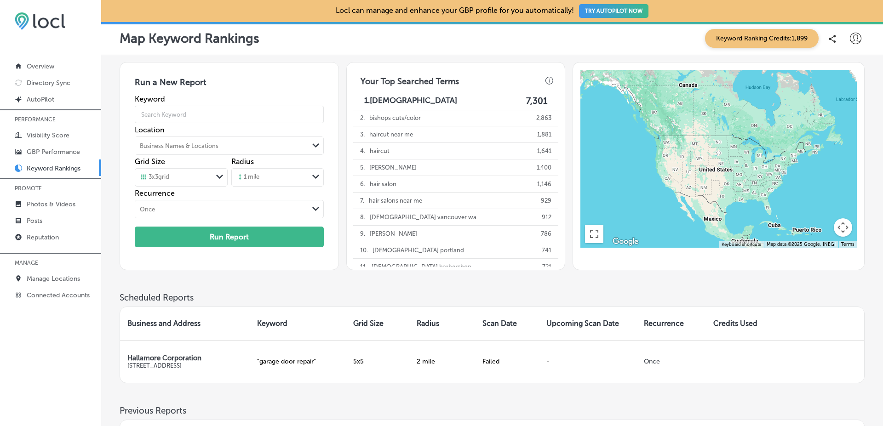 This screenshot has height=426, width=883. I want to click on p: haircut, so click(379, 151).